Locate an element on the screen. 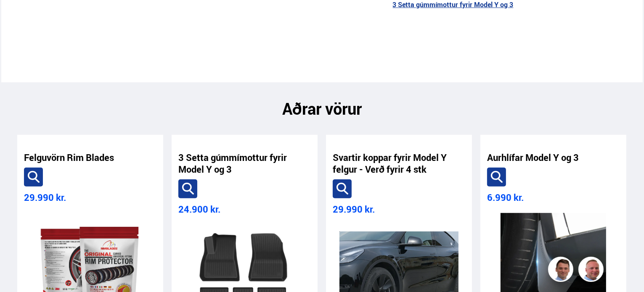 This screenshot has height=292, width=644. a: Aurhlífar Model Y og 3 is located at coordinates (533, 158).